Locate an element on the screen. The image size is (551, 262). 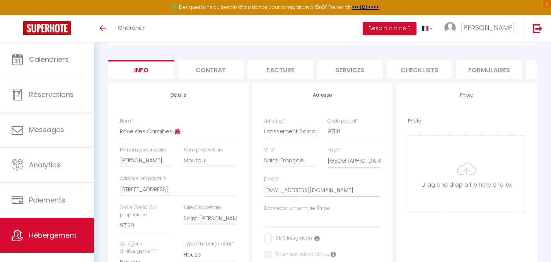
label: Photo is located at coordinates (414, 121).